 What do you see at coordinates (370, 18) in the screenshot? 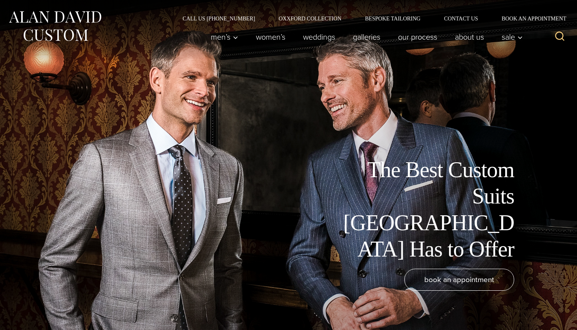
I see `nav: Secondary Navigation` at bounding box center [370, 18].